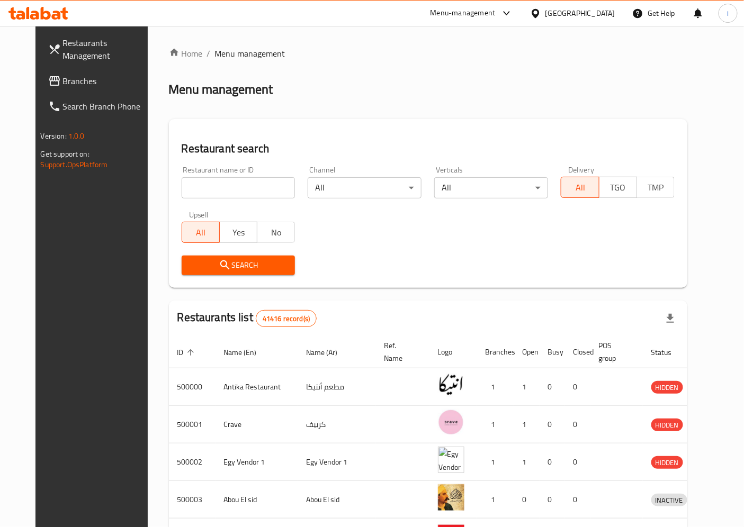 The image size is (744, 527). What do you see at coordinates (238, 265) in the screenshot?
I see `button: Search` at bounding box center [238, 265].